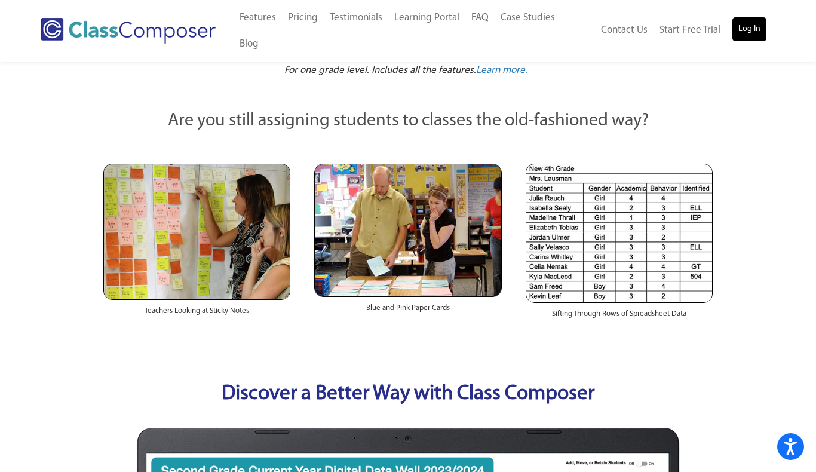  Describe the element at coordinates (502, 70) in the screenshot. I see `span: Learn more.` at that location.